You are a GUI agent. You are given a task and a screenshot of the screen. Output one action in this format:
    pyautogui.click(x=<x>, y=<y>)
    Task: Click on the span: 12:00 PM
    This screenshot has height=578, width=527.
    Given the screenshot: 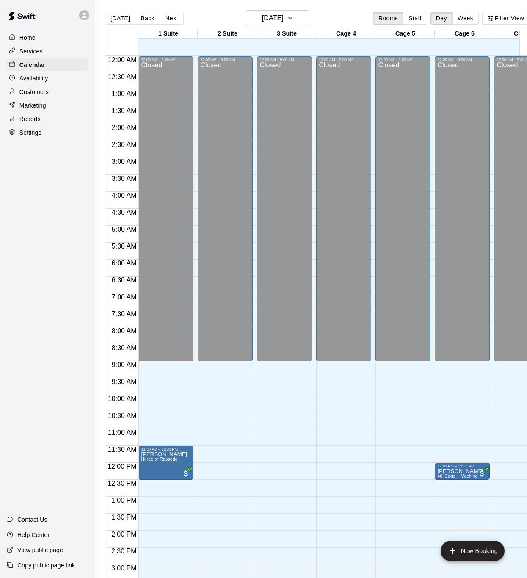 What is the action you would take?
    pyautogui.click(x=122, y=466)
    